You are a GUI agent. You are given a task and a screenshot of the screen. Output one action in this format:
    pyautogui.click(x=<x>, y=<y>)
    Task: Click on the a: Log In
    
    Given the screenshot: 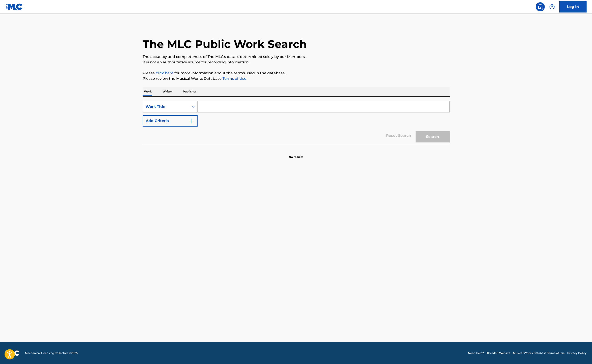 What is the action you would take?
    pyautogui.click(x=573, y=7)
    